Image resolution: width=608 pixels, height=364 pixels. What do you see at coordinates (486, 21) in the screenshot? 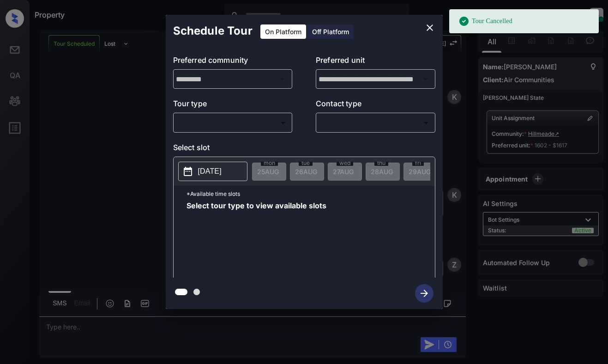
I see `div: Tour Cancelled` at bounding box center [486, 21].